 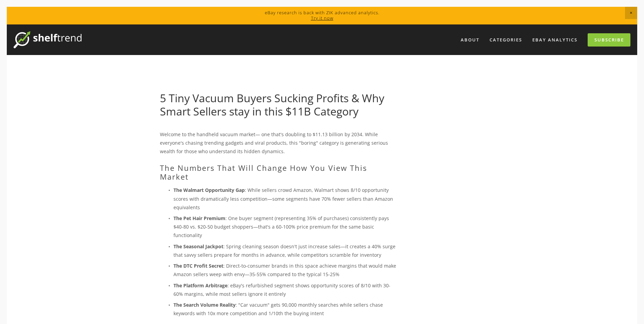 I want to click on strong: The Seasonal Jackpot, so click(x=198, y=246).